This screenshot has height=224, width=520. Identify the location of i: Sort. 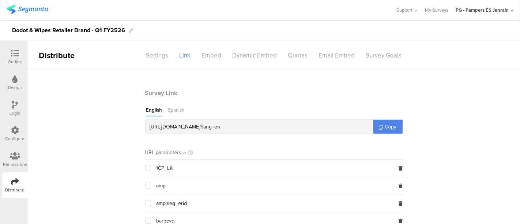
(185, 152).